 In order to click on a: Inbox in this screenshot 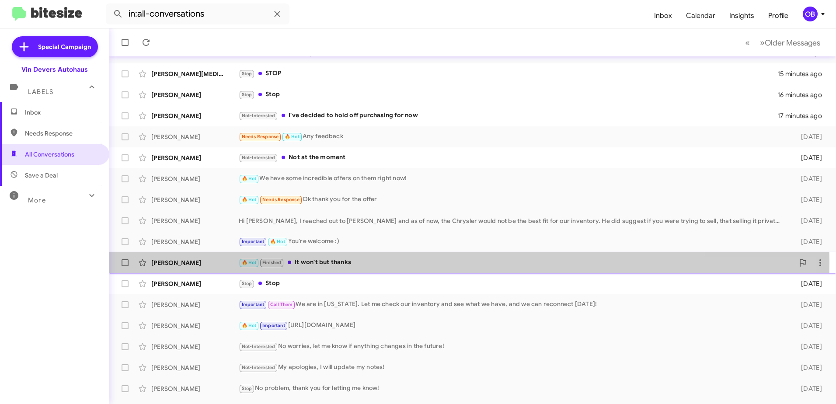, I will do `click(663, 16)`.